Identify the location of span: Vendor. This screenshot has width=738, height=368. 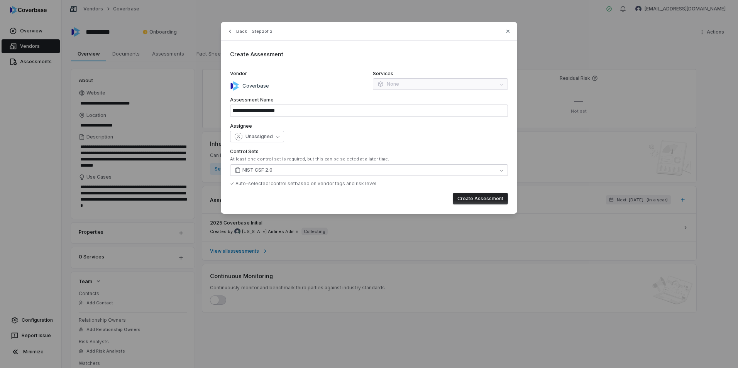
(239, 74).